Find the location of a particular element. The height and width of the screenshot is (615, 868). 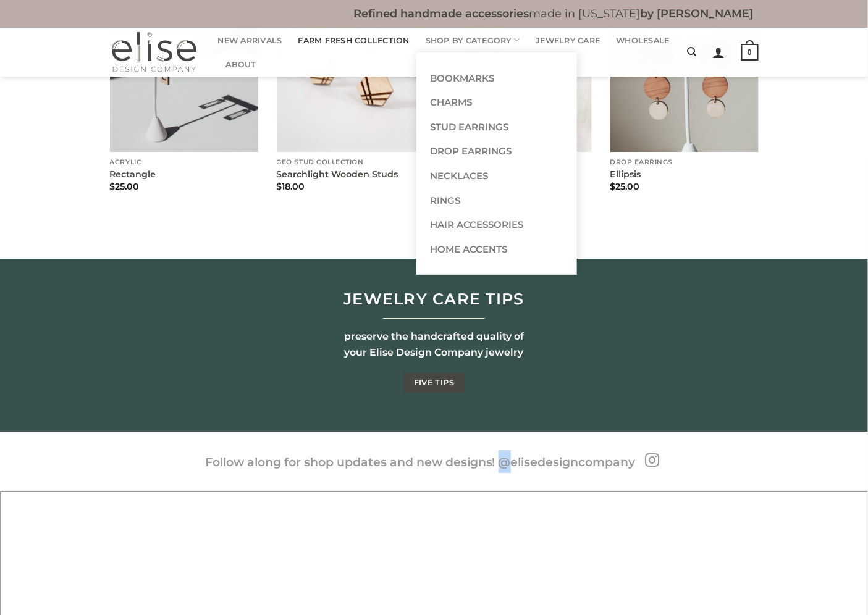

p: Acrylic is located at coordinates (184, 162).